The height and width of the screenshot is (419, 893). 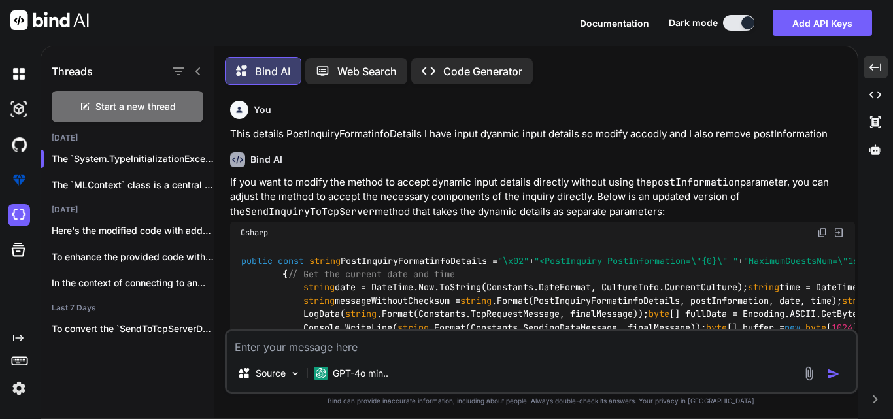 What do you see at coordinates (135, 107) in the screenshot?
I see `span: Start a new thread` at bounding box center [135, 107].